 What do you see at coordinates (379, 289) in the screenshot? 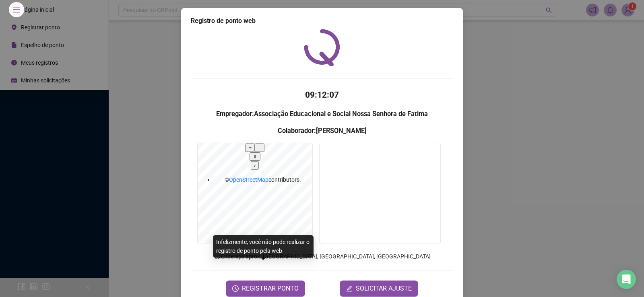
I see `button: editSOLICITAR AJUSTE` at bounding box center [379, 289].